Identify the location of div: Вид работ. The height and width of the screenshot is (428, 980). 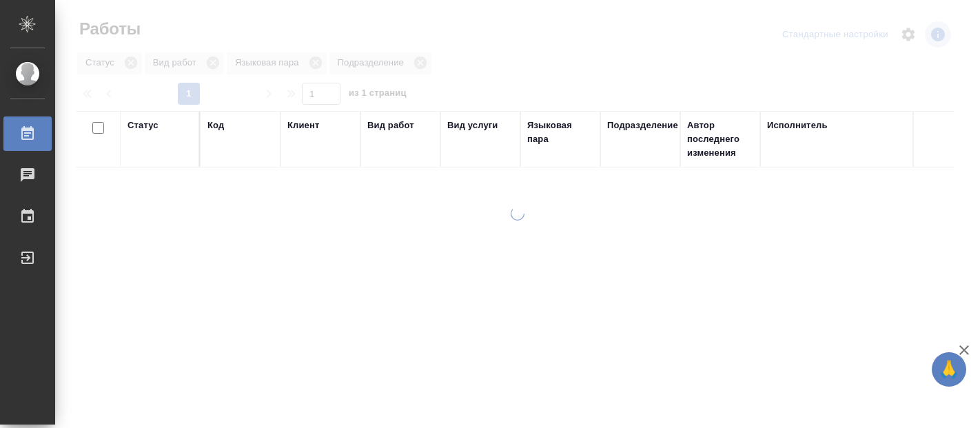
(391, 125).